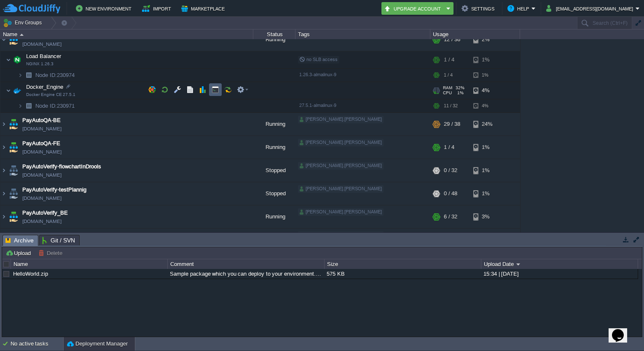 Image resolution: width=644 pixels, height=351 pixels. I want to click on span: 230971, so click(55, 106).